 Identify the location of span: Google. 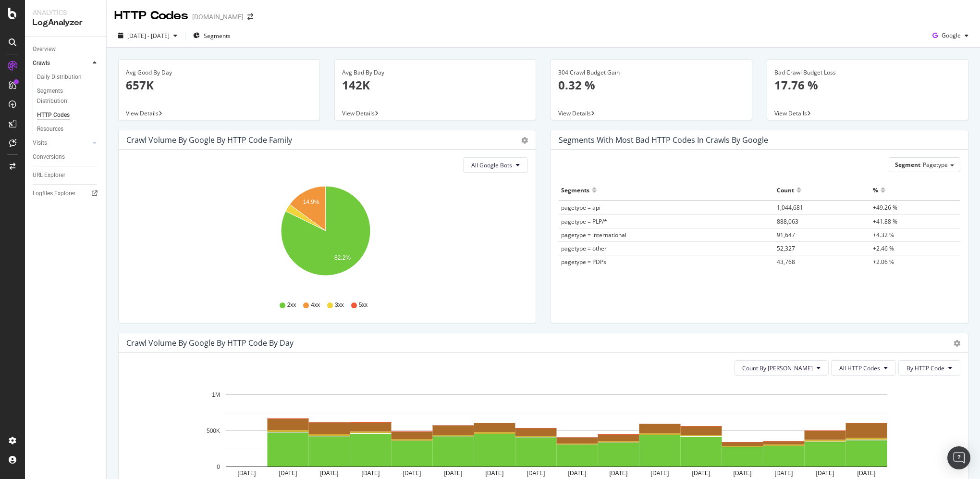
(951, 35).